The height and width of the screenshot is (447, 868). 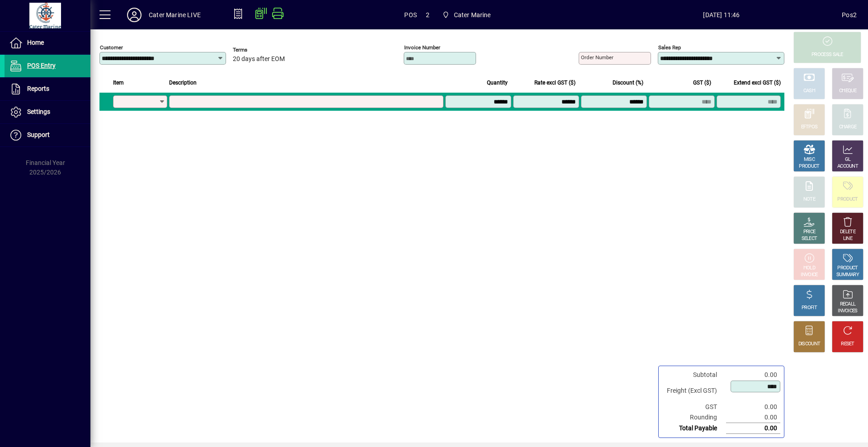 What do you see at coordinates (694, 391) in the screenshot?
I see `td: Freight (Excl GST)` at bounding box center [694, 391].